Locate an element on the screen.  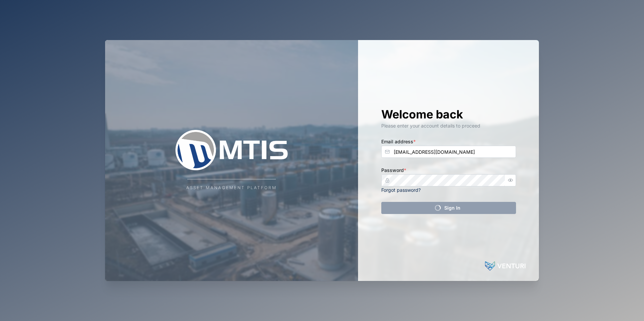
img: Company Logo is located at coordinates (232, 150).